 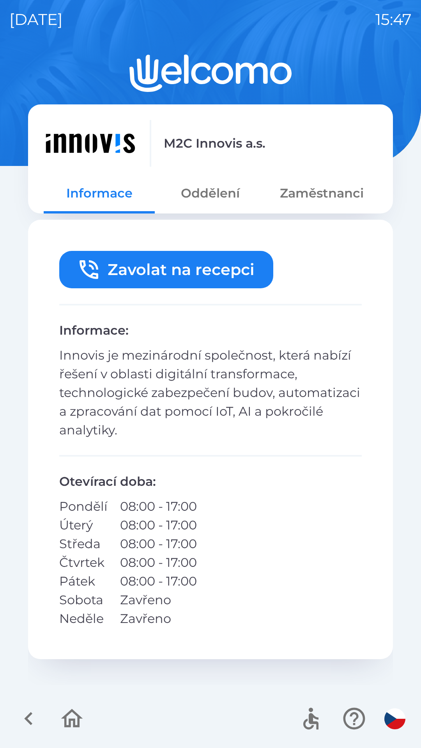 I want to click on img: cs flag, so click(x=394, y=718).